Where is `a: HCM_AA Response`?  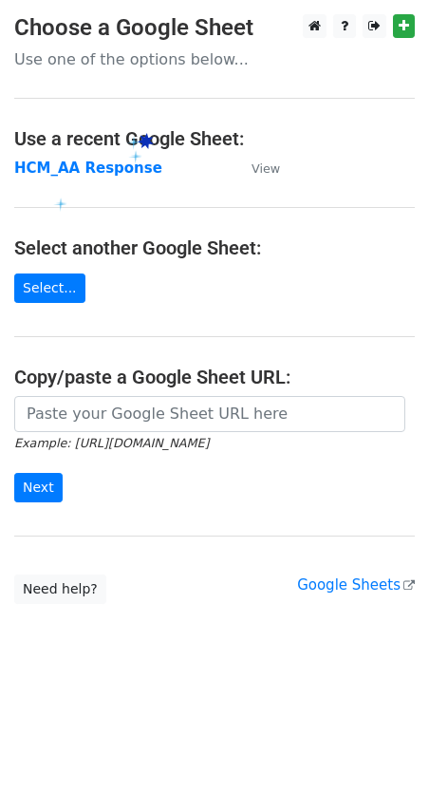 a: HCM_AA Response is located at coordinates (88, 168).